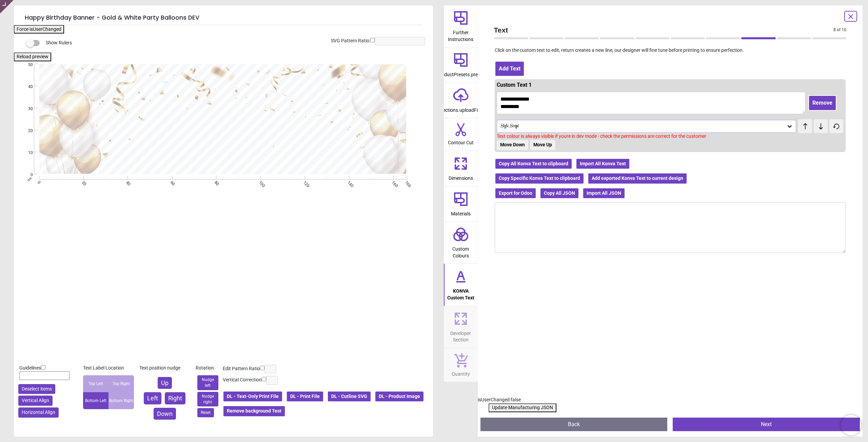 Image resolution: width=868 pixels, height=442 pixels. Describe the element at coordinates (175, 398) in the screenshot. I see `button: Right` at that location.